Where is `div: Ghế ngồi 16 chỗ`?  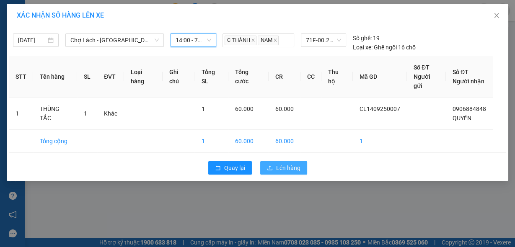
div: Ghế ngồi 16 chỗ is located at coordinates (384, 47).